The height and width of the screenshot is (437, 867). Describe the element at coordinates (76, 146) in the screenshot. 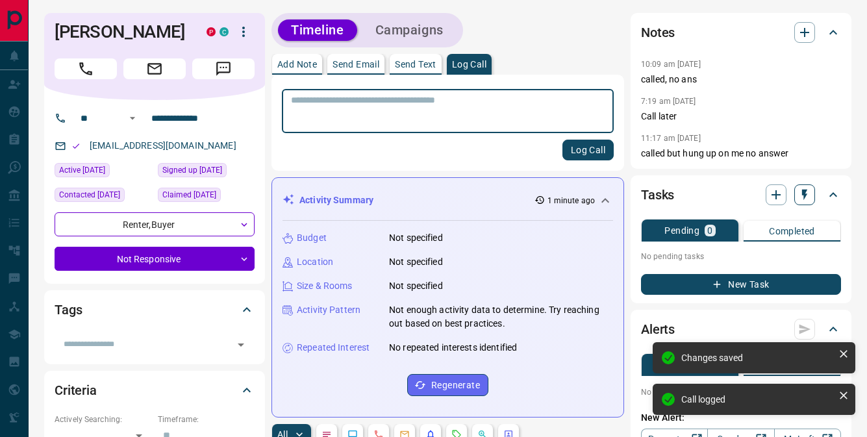

I see `svg: Email Valid` at that location.